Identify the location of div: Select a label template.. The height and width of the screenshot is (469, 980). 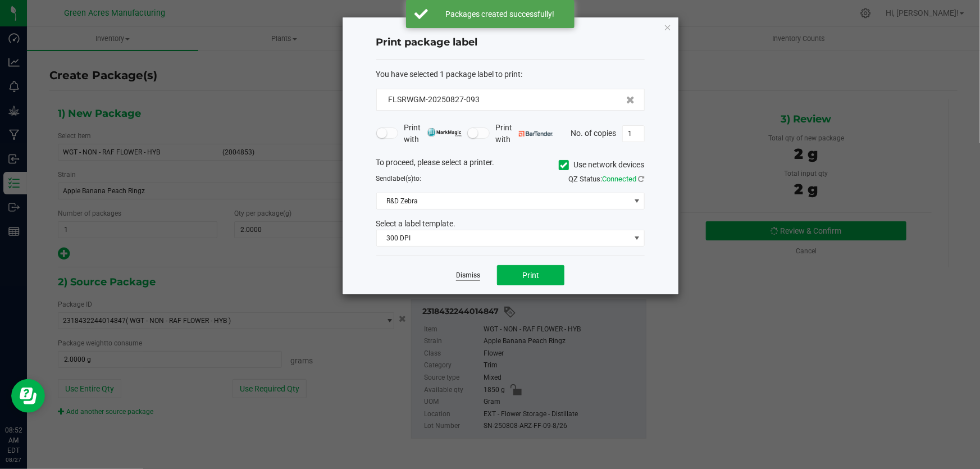
(510, 224).